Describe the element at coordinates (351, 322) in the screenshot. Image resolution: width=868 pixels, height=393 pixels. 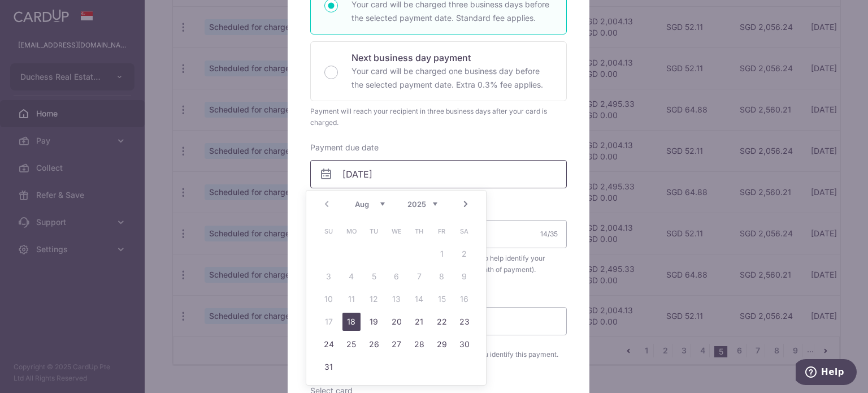
I see `a: 18` at that location.